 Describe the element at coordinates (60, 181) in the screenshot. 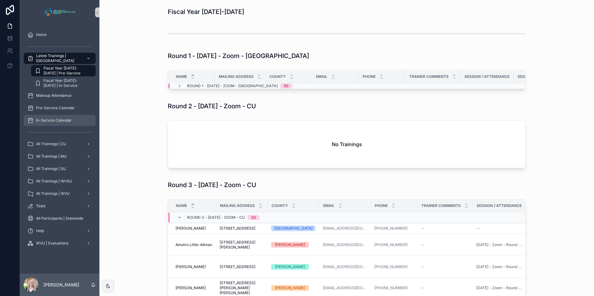

I see `a: All Trainings | WVSU` at that location.